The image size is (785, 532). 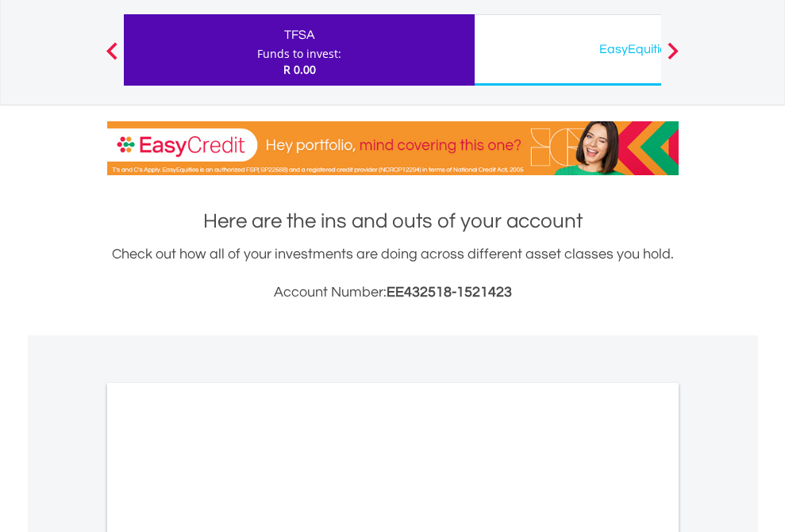 I want to click on div: TFSA, so click(x=299, y=35).